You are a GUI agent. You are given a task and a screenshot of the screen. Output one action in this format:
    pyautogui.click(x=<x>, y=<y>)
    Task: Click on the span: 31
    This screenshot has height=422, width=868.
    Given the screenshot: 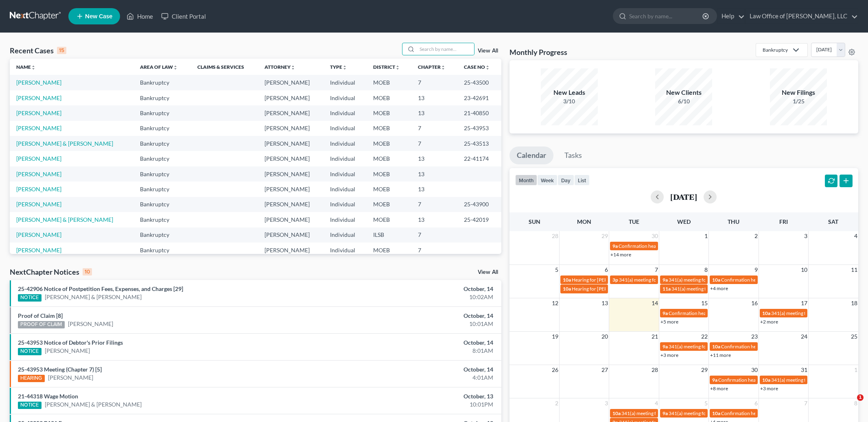 What is the action you would take?
    pyautogui.click(x=804, y=370)
    